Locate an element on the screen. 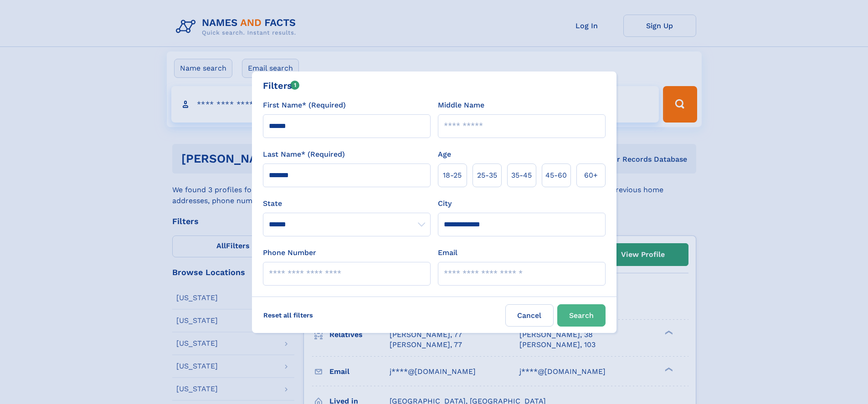 Image resolution: width=868 pixels, height=404 pixels. label: Cancel is located at coordinates (529, 315).